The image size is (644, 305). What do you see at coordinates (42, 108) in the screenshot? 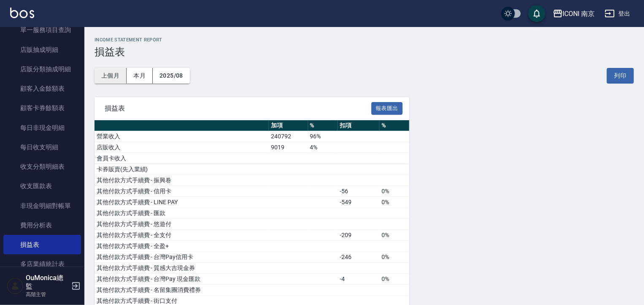
I see `a: 顧客卡券餘額表` at bounding box center [42, 108].